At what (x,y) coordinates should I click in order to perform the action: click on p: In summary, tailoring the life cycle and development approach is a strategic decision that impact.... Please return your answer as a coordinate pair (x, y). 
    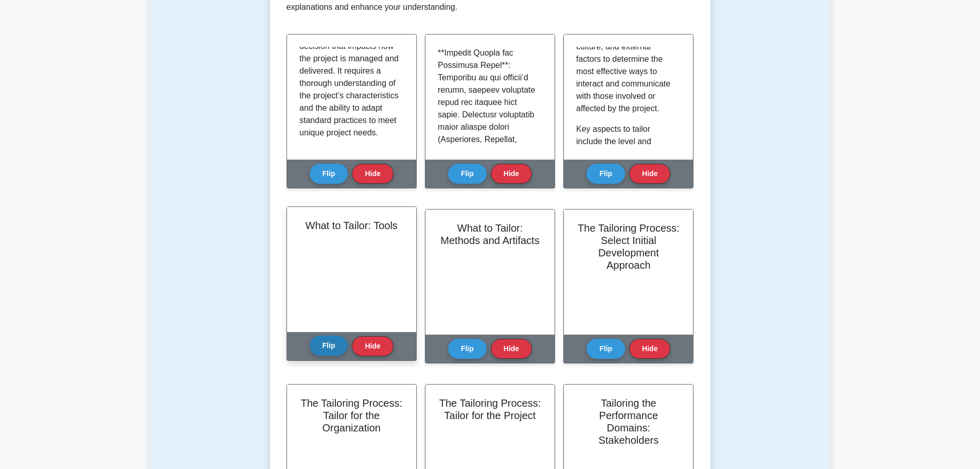
    Looking at the image, I should click on (349, 71).